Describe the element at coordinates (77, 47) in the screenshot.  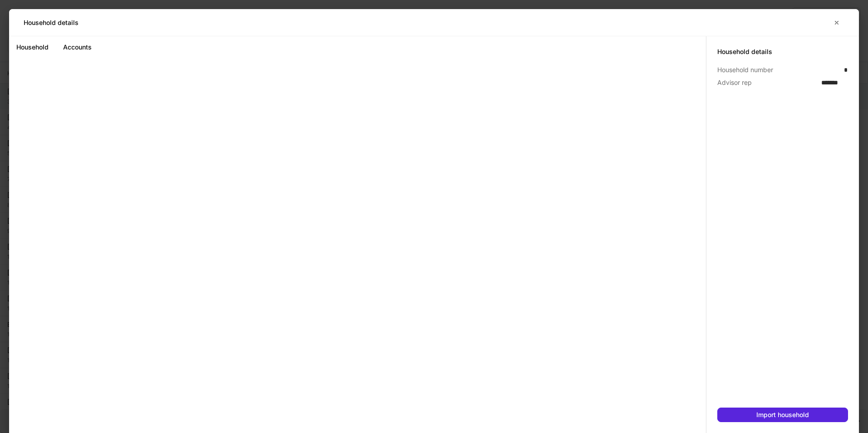
I see `a: Accounts` at that location.